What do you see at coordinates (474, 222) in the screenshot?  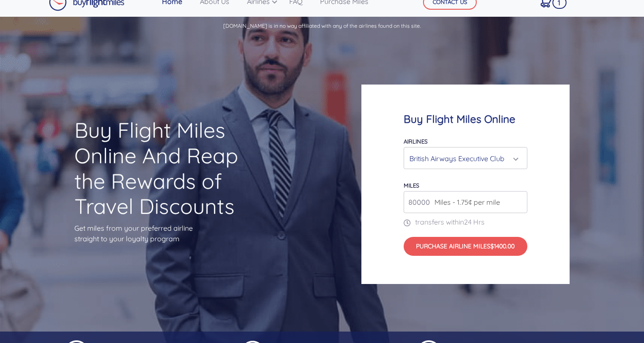 I see `span: 24 Hrs` at bounding box center [474, 222].